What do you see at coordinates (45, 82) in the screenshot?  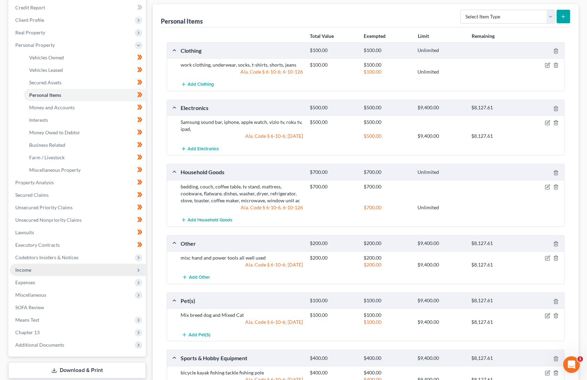 I see `span: Secured Assets` at bounding box center [45, 82].